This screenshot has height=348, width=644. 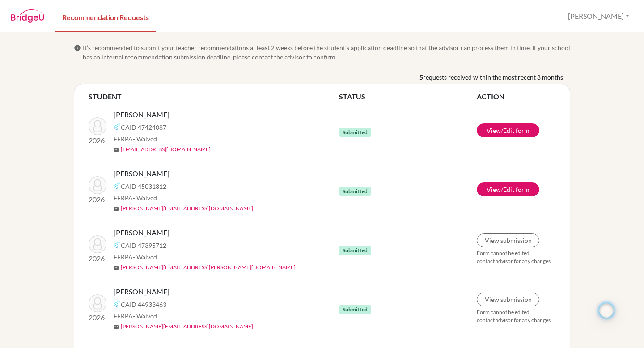 I want to click on img: Grubba, Charles, so click(x=97, y=303).